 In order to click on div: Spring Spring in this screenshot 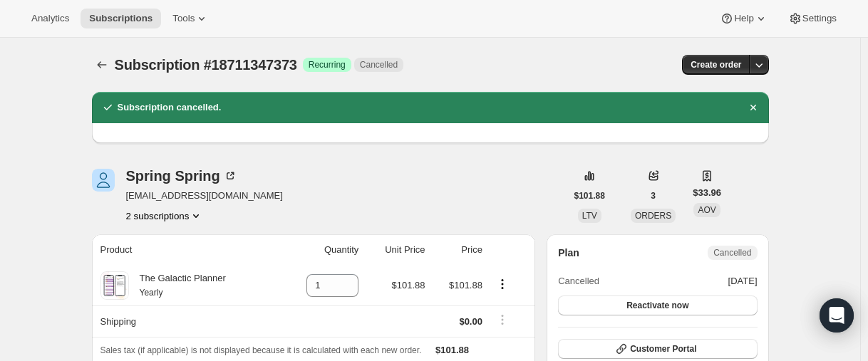, I will do `click(182, 176)`.